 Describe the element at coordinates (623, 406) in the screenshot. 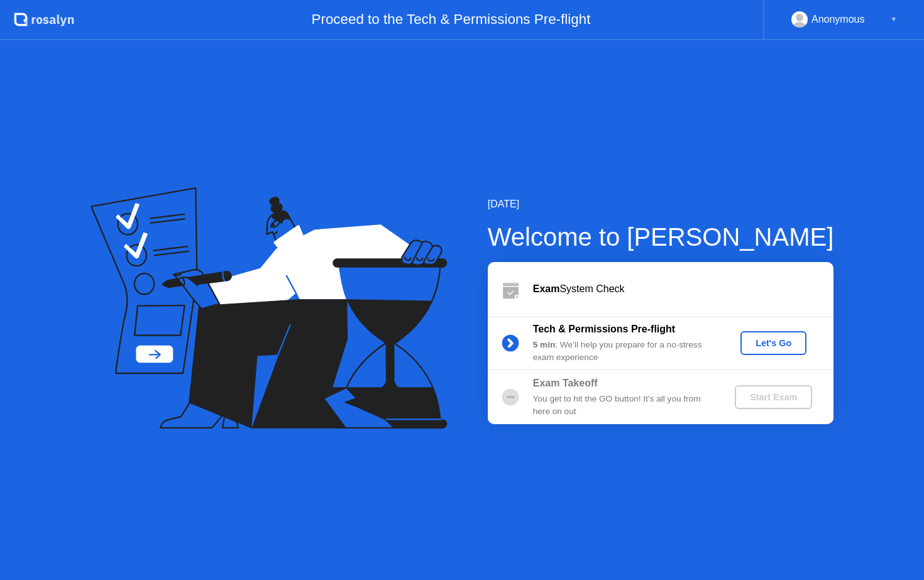

I see `div: You get to hit the GO button! It’s all you from here on out` at that location.